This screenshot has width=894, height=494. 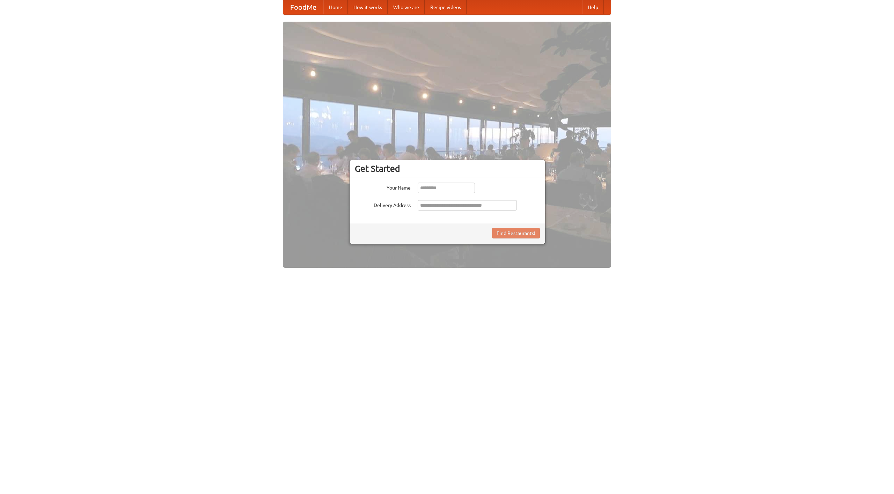 I want to click on a: Recipe videos, so click(x=446, y=7).